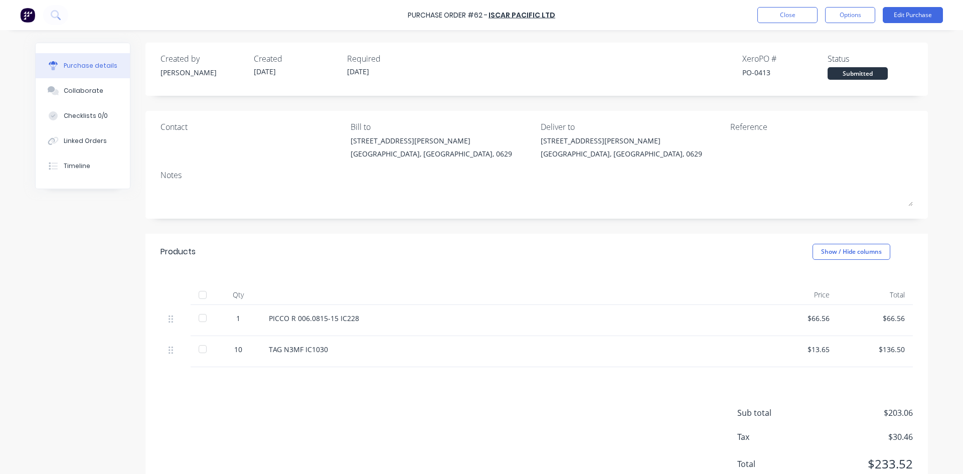 This screenshot has width=963, height=474. What do you see at coordinates (858, 73) in the screenshot?
I see `div: Submitted` at bounding box center [858, 73].